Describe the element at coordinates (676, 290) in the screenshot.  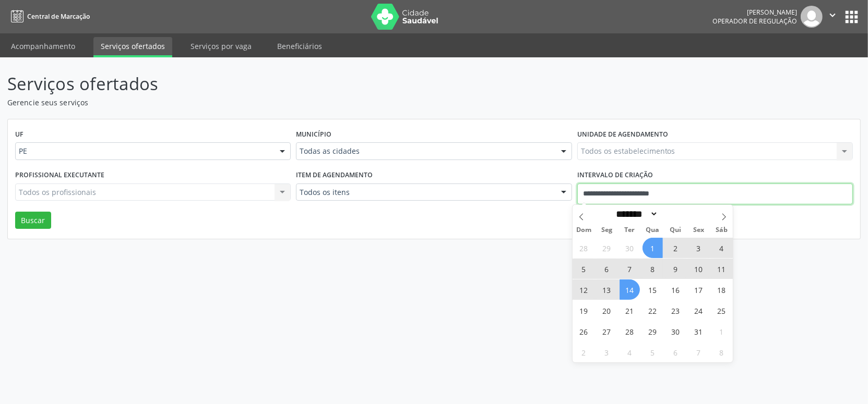
I see `span: Outubro 16, 2025` at that location.